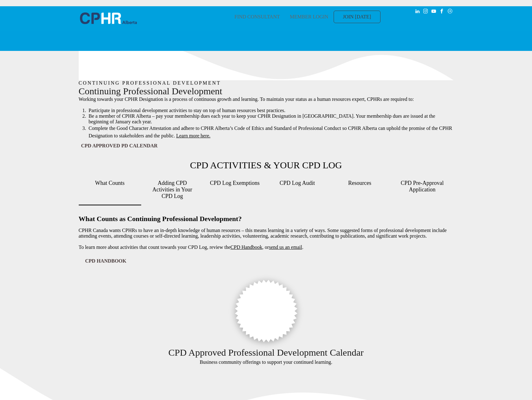  What do you see at coordinates (422, 186) in the screenshot?
I see `h4: CPD Pre-Approval Application` at bounding box center [422, 186].